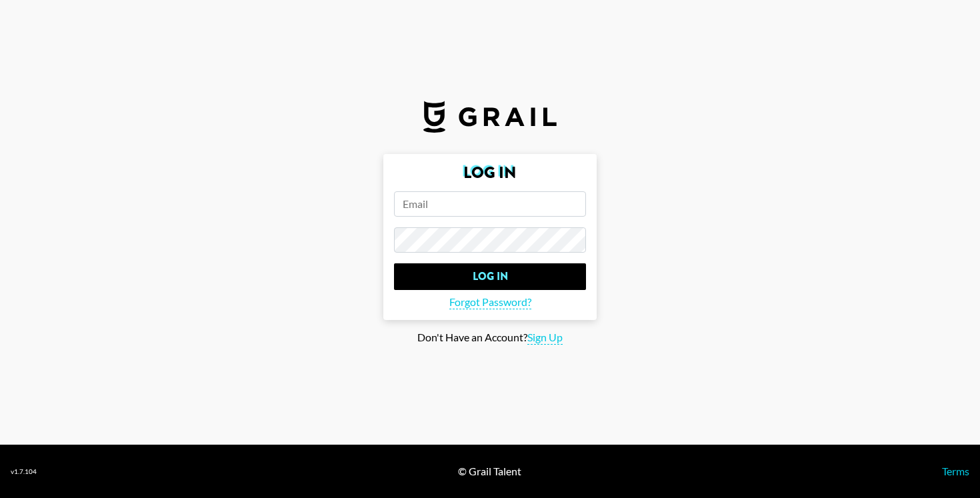 This screenshot has width=980, height=498. Describe the element at coordinates (490, 277) in the screenshot. I see `input: Log In` at that location.